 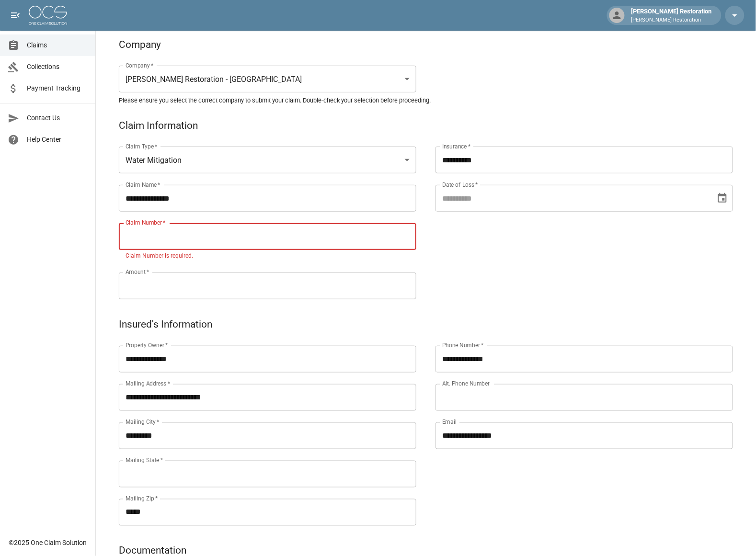 What do you see at coordinates (141, 146) in the screenshot?
I see `label: Claim Type` at bounding box center [141, 146].